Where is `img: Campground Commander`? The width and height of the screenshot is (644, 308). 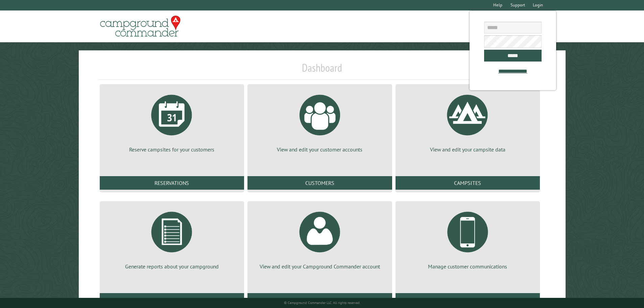
img: Campground Commander is located at coordinates (140, 26).